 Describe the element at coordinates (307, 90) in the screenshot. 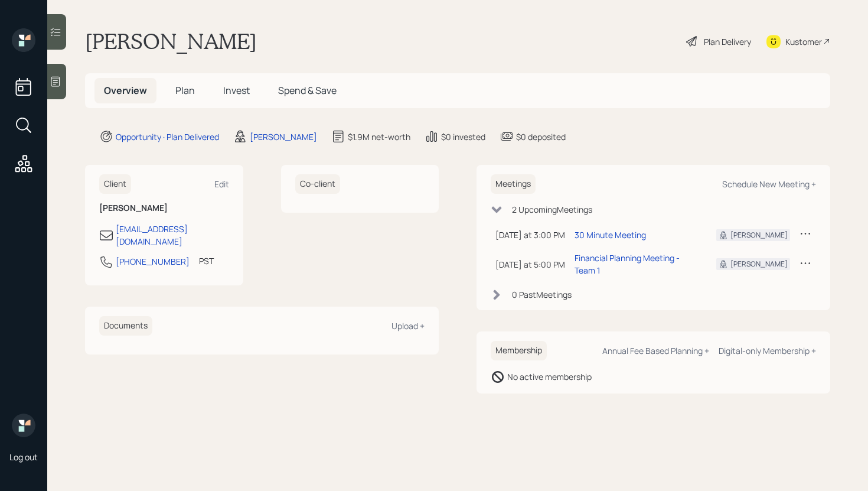

I see `span: Spend & Save` at that location.